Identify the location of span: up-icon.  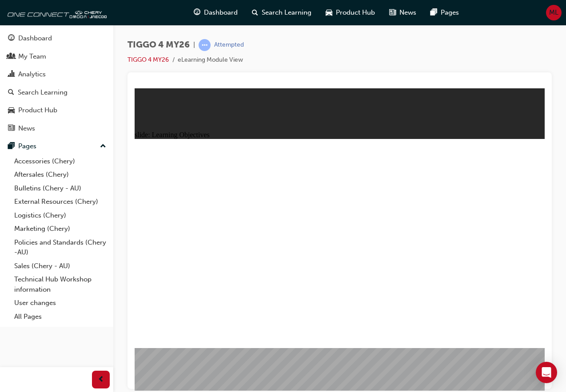
(103, 146).